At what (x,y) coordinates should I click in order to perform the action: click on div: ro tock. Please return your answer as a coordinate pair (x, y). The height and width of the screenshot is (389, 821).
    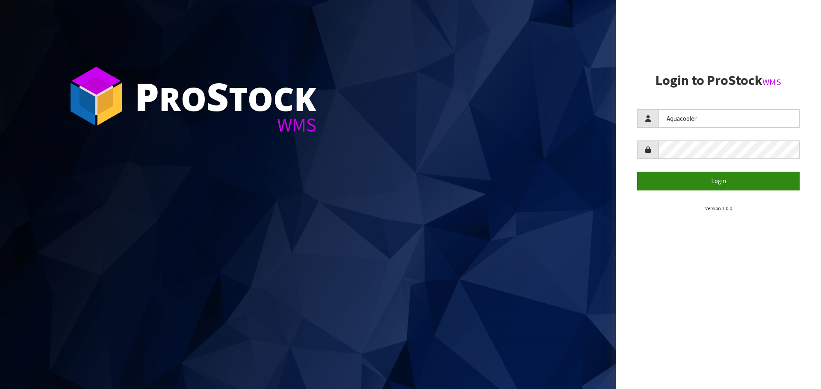
    Looking at the image, I should click on (225, 96).